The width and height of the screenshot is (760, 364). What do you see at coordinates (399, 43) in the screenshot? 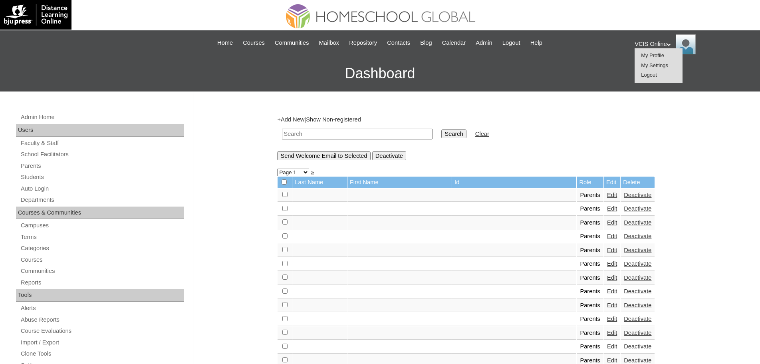
I see `a: Contacts` at bounding box center [399, 43].